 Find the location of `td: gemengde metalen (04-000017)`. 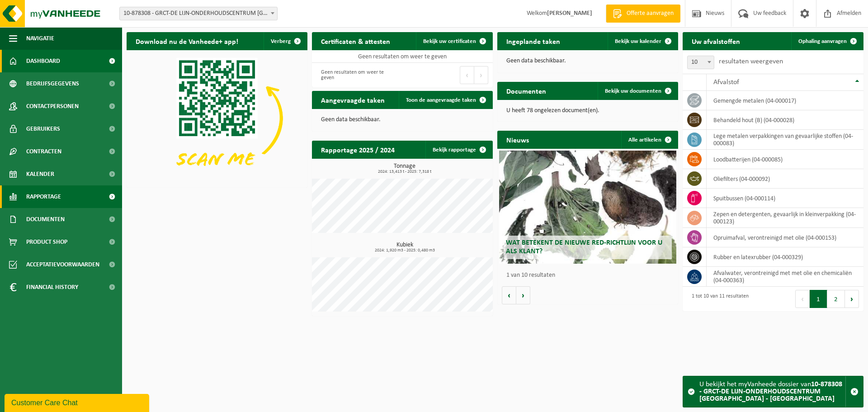

td: gemengde metalen (04-000017) is located at coordinates (786, 100).